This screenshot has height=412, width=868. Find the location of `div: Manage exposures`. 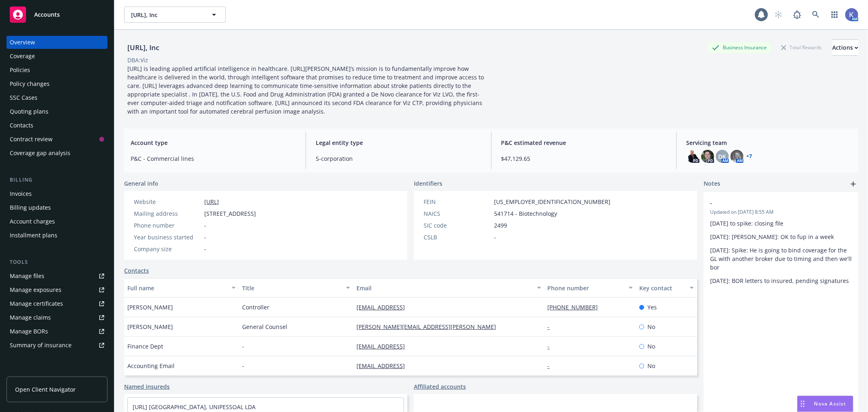

div: Manage exposures is located at coordinates (35, 290).